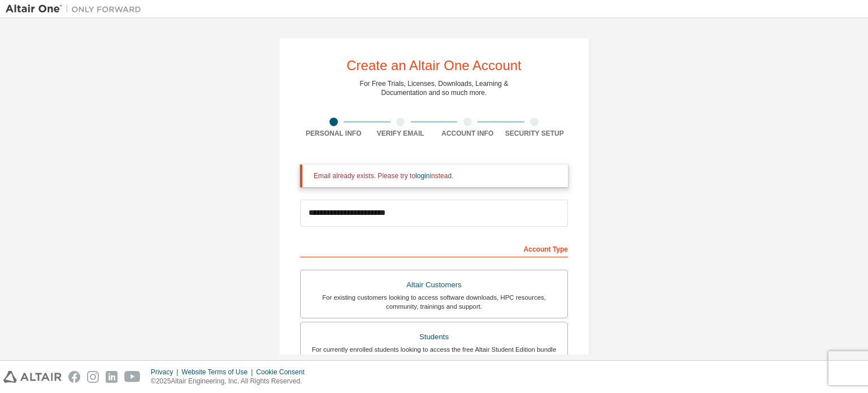 The image size is (868, 393). I want to click on div: Privacy, so click(166, 373).